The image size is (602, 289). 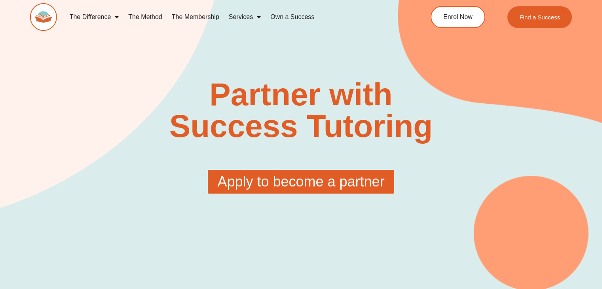 What do you see at coordinates (232, 17) in the screenshot?
I see `nav: Menu` at bounding box center [232, 17].